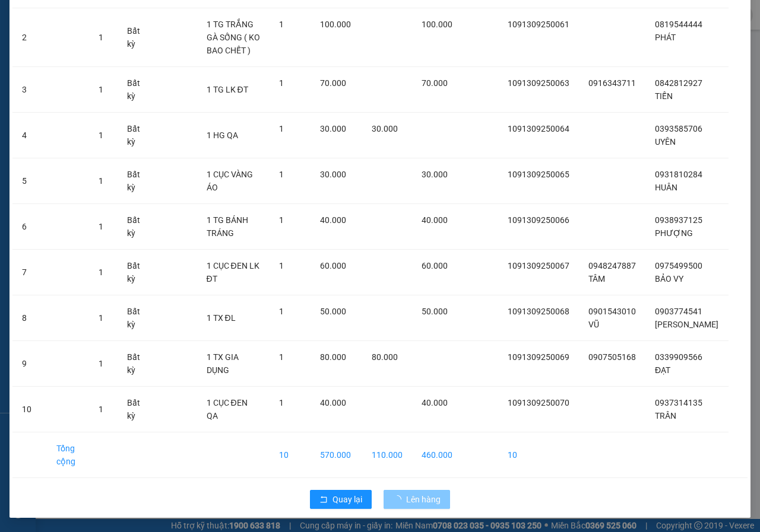  I want to click on span: 0975499500, so click(679, 266).